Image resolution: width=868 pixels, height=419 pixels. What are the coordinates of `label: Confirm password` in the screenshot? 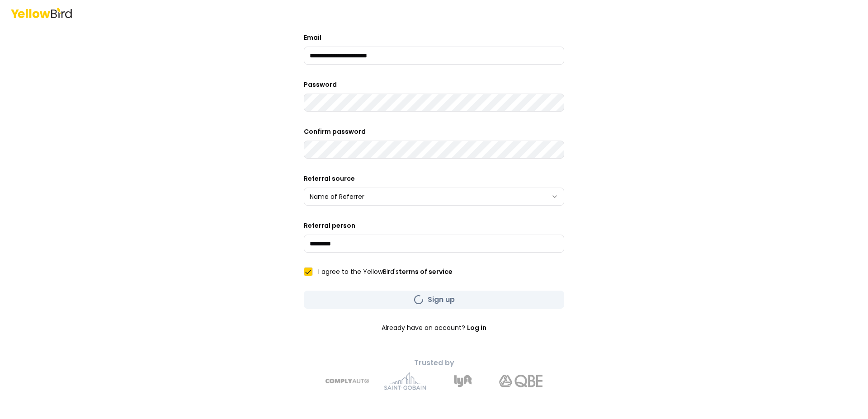 It's located at (335, 132).